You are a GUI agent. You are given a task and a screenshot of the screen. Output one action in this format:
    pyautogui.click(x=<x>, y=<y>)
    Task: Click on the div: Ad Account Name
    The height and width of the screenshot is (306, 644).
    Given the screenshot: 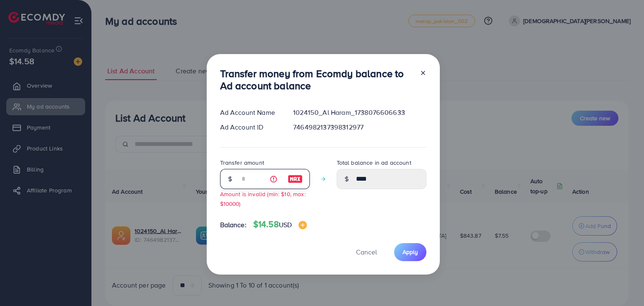 What is the action you would take?
    pyautogui.click(x=250, y=112)
    